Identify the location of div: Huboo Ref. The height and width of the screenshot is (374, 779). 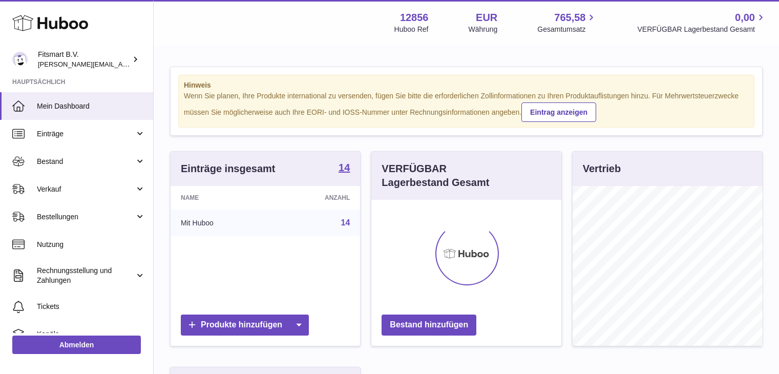
(411, 29).